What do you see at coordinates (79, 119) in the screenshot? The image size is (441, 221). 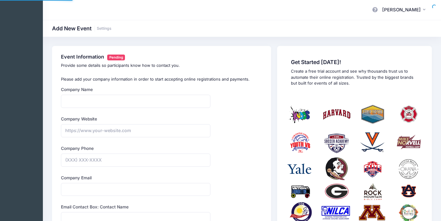 I see `label: Company Website` at bounding box center [79, 119].